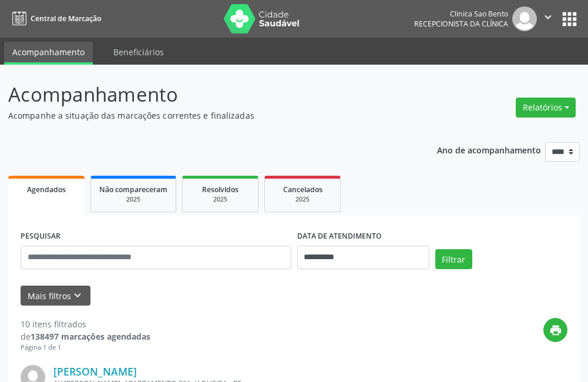  Describe the element at coordinates (555, 330) in the screenshot. I see `button: print` at that location.